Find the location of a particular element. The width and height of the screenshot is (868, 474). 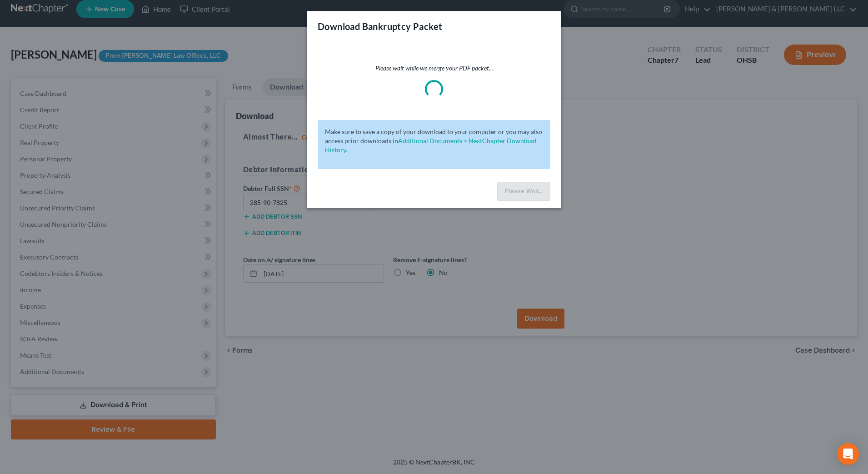

button: Please Wait... is located at coordinates (523, 191).